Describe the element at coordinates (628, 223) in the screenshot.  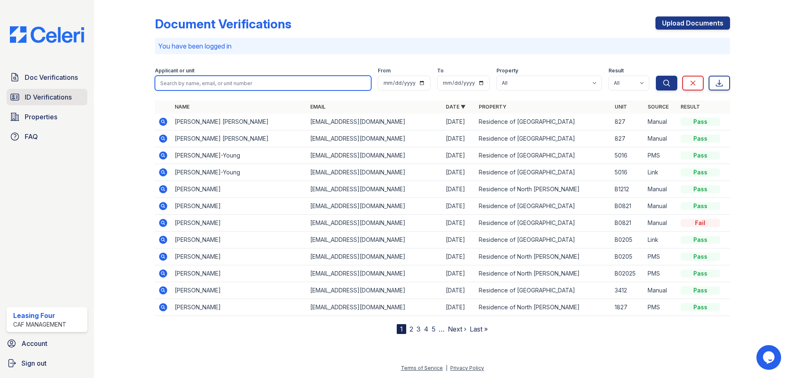
I see `td: B0821` at that location.